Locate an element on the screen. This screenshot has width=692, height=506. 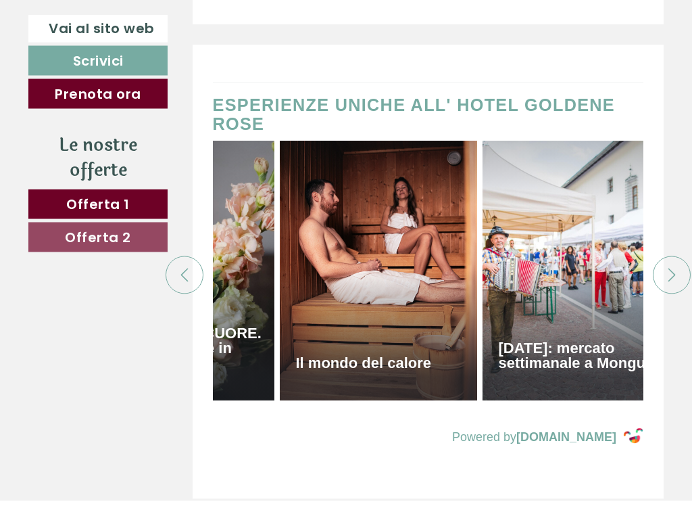
a: Vai al sito web is located at coordinates (98, 34).